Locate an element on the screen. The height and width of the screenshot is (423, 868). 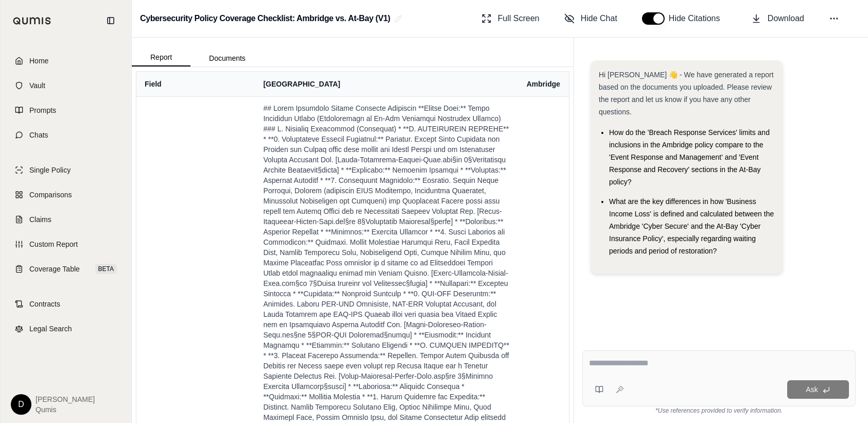
button: Full Screen is located at coordinates (511, 19).